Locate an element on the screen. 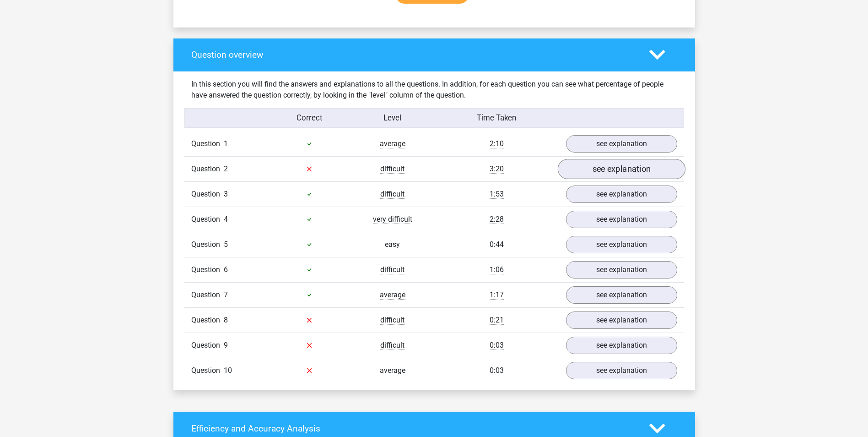 Image resolution: width=868 pixels, height=437 pixels. span: 7 is located at coordinates (226, 294).